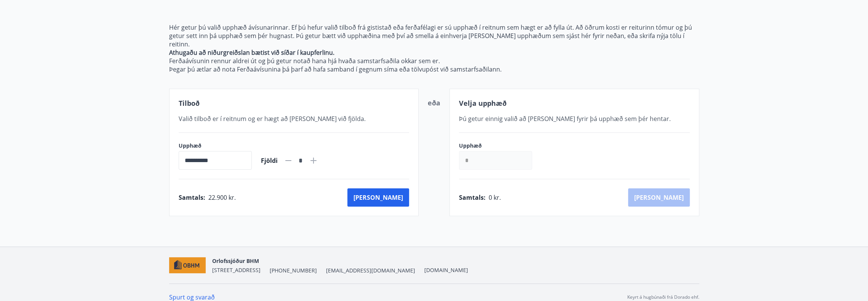 This screenshot has width=868, height=301. Describe the element at coordinates (269, 161) in the screenshot. I see `span: Fjöldi` at that location.